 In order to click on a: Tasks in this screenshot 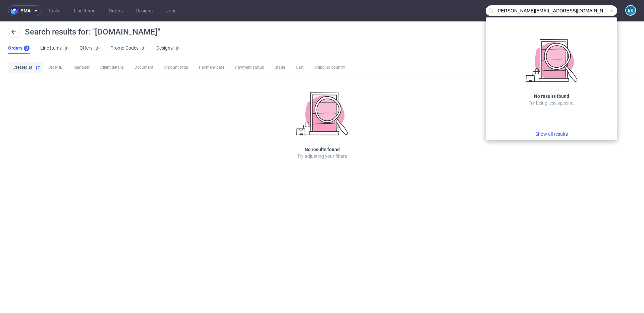, I will do `click(54, 11)`.